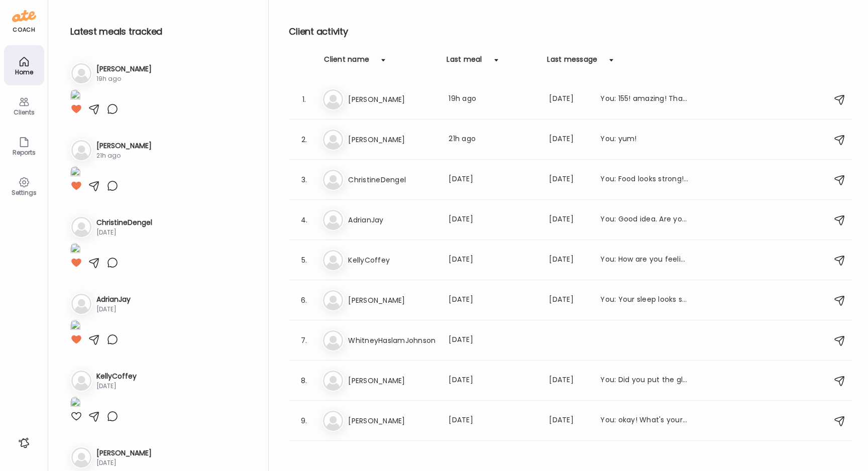 The height and width of the screenshot is (471, 868). What do you see at coordinates (161, 31) in the screenshot?
I see `h2: Latest meals tracked` at bounding box center [161, 31].